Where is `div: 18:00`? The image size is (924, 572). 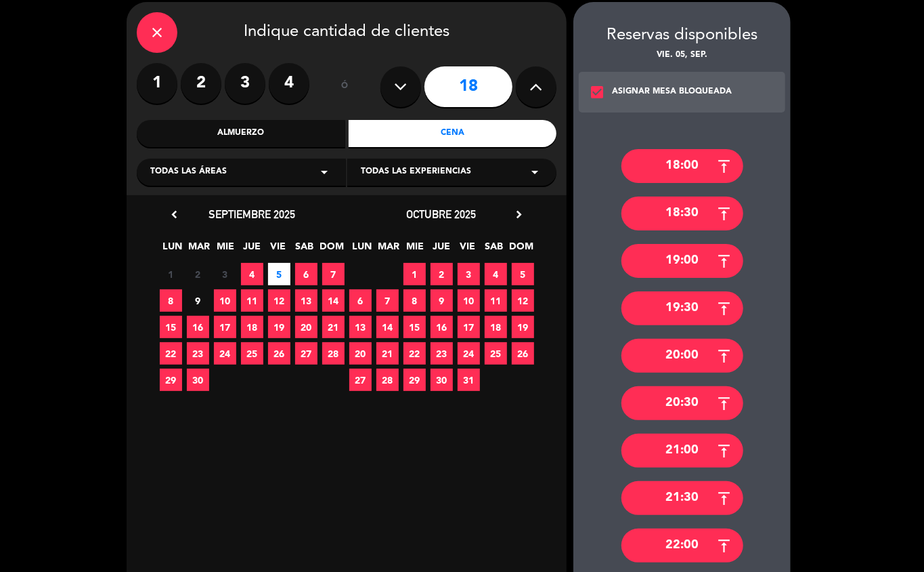
div: 18:00 is located at coordinates (683, 166).